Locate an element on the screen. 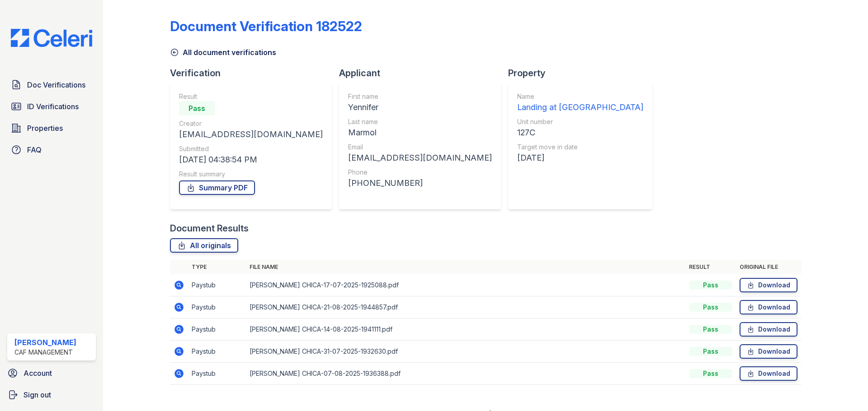 The height and width of the screenshot is (411, 868). span: Properties is located at coordinates (45, 129).